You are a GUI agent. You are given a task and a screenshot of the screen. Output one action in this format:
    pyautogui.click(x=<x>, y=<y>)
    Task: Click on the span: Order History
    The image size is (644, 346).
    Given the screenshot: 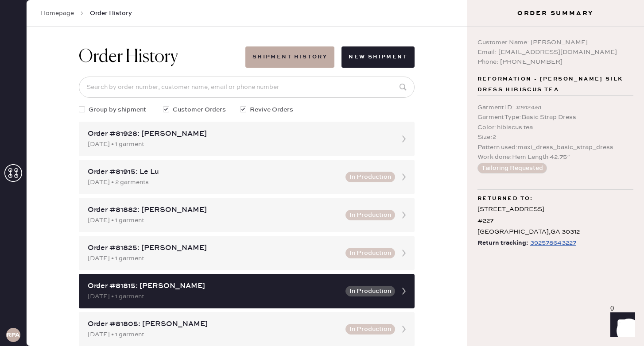 What is the action you would take?
    pyautogui.click(x=111, y=13)
    